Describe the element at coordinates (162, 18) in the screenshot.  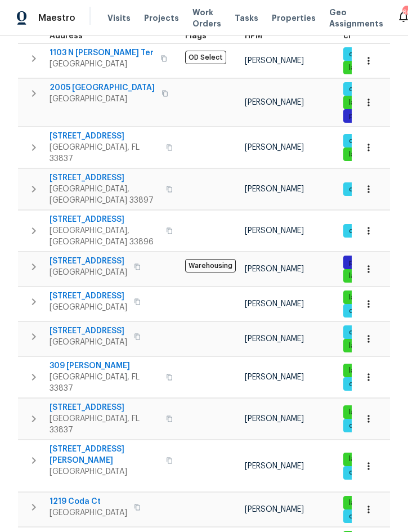
I see `span: Projects` at that location.